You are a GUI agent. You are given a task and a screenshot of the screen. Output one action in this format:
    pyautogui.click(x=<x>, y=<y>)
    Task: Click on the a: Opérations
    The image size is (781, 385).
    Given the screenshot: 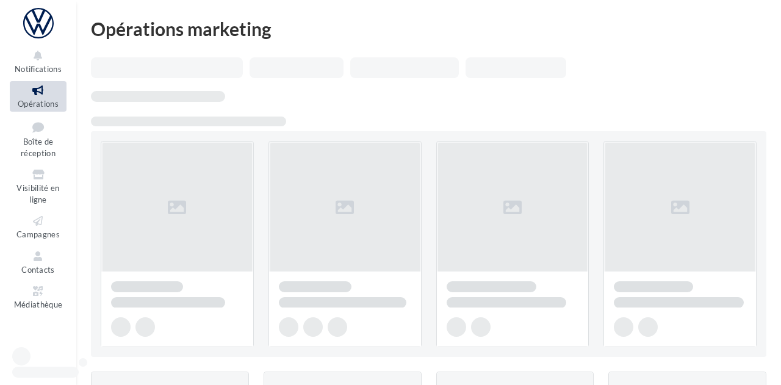 What is the action you would take?
    pyautogui.click(x=38, y=96)
    